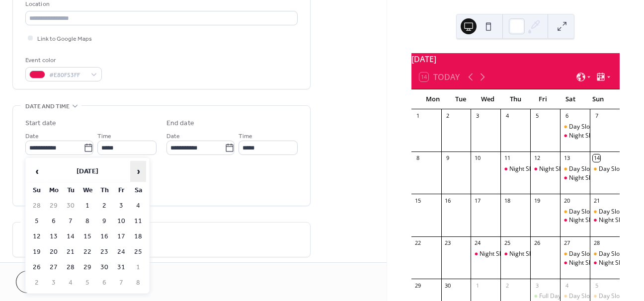  I want to click on div: 15, so click(418, 200).